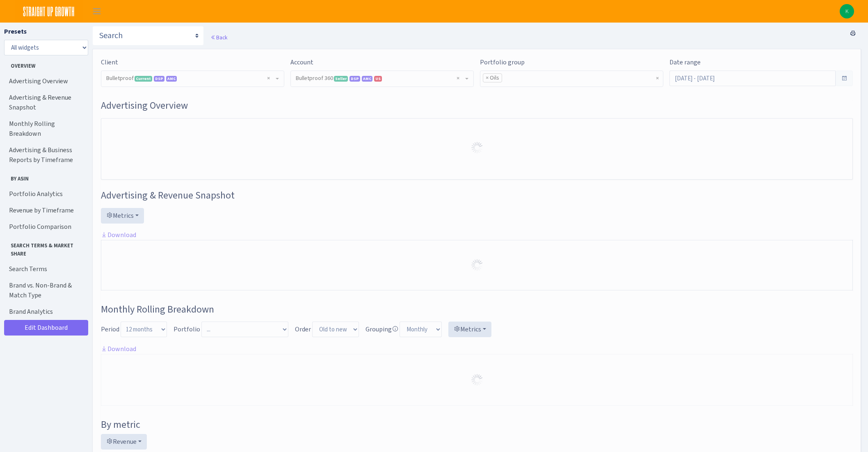 The image size is (868, 452). I want to click on img: Kenzie Smith, so click(846, 11).